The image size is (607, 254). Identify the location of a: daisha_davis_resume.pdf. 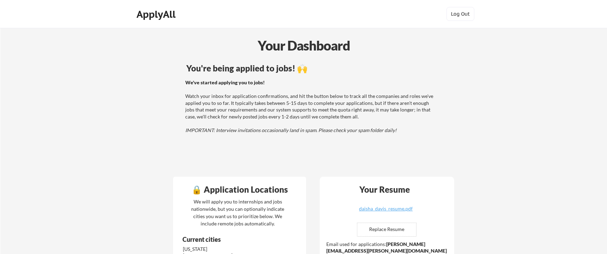
(386, 212).